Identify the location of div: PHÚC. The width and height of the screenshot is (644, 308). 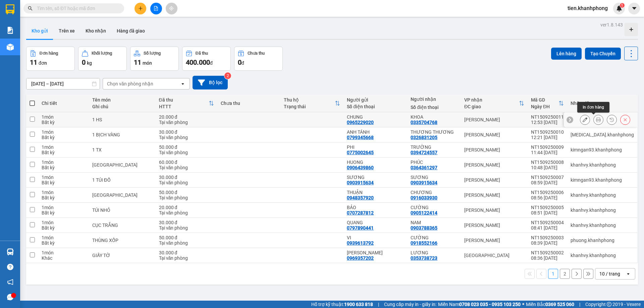
(434, 162).